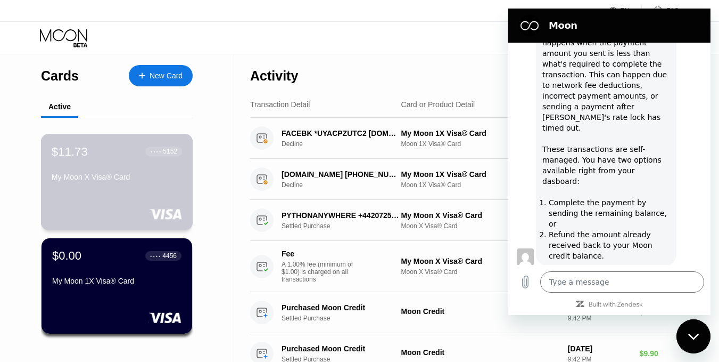  I want to click on div: Activity, so click(274, 76).